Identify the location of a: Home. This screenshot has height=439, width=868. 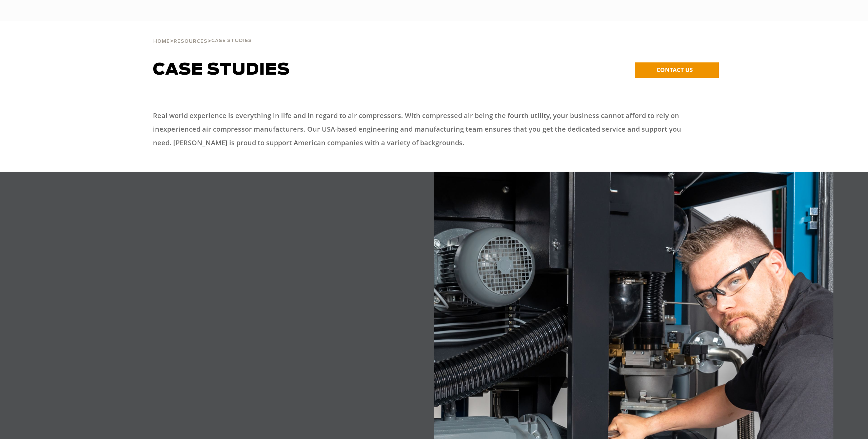
(161, 41).